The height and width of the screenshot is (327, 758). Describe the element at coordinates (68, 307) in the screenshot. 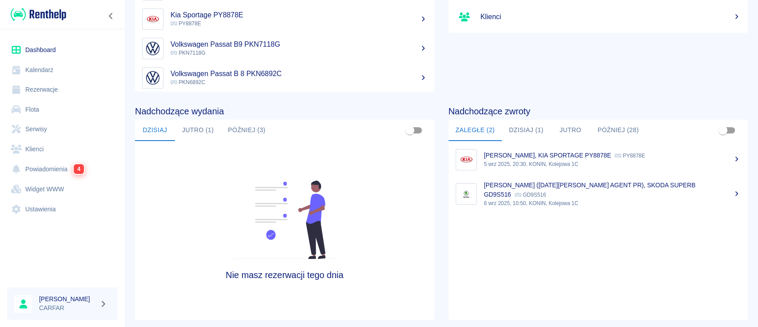

I see `p: CARFAR` at that location.